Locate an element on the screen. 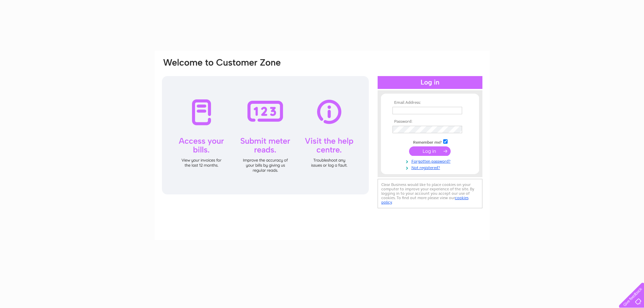  a: Forgotten password? is located at coordinates (431, 161).